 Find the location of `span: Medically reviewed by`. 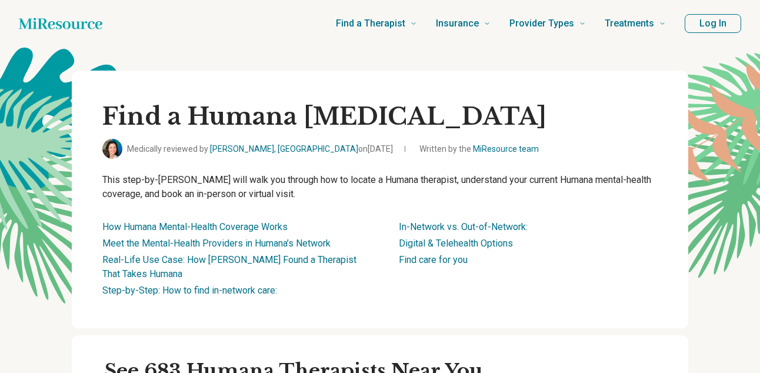

span: Medically reviewed by is located at coordinates (260, 149).